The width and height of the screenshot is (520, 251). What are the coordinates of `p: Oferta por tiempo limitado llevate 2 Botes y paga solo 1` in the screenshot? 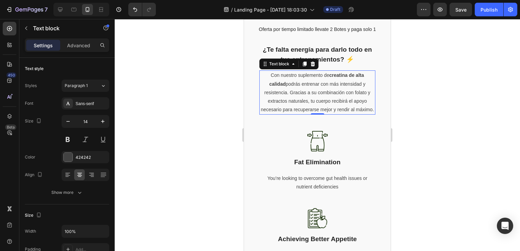 It's located at (73, 10).